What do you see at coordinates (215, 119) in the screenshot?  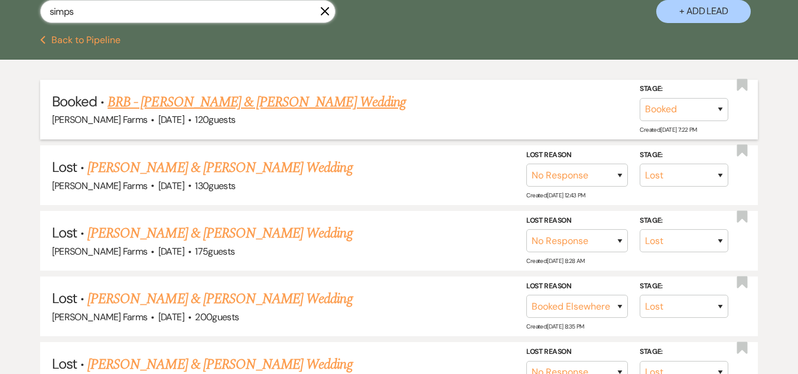 I see `span: 120 guests` at bounding box center [215, 119].